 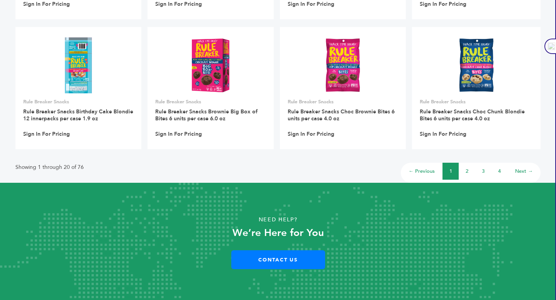 What do you see at coordinates (210, 65) in the screenshot?
I see `img: Rule Breaker Snacks Brownie Big Box of Bites 6 units per case 6.0 oz` at bounding box center [210, 65].